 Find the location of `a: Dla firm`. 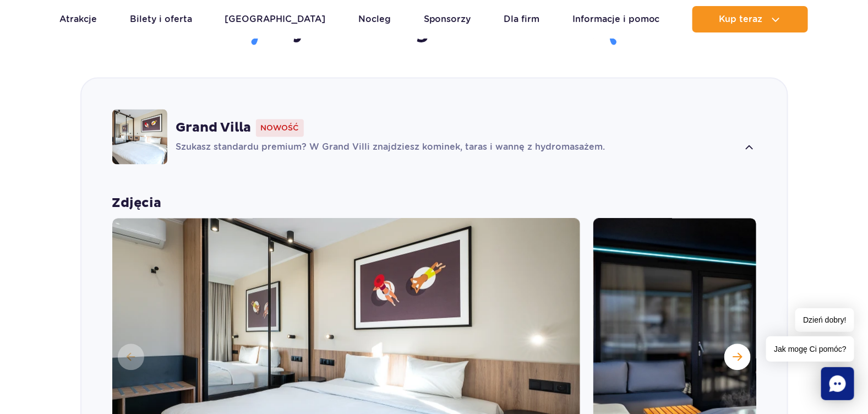

a: Dla firm is located at coordinates (521, 19).